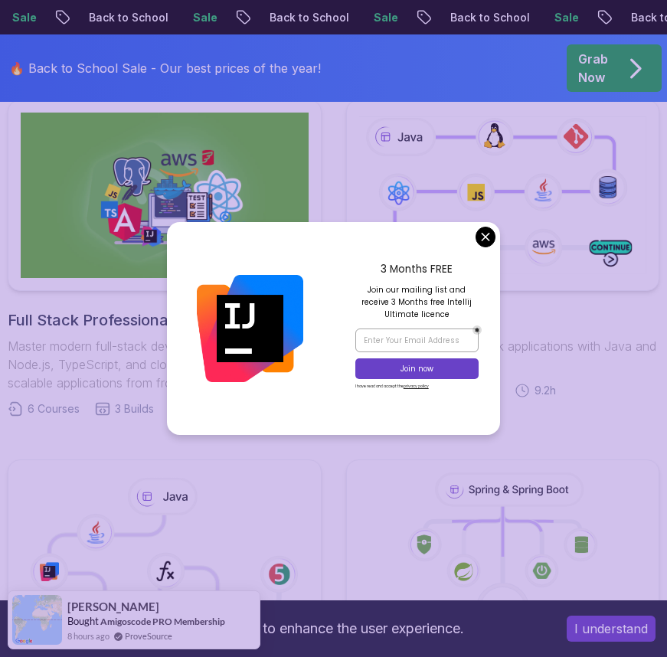 The width and height of the screenshot is (667, 657). Describe the element at coordinates (54, 409) in the screenshot. I see `span: 6 Courses` at that location.